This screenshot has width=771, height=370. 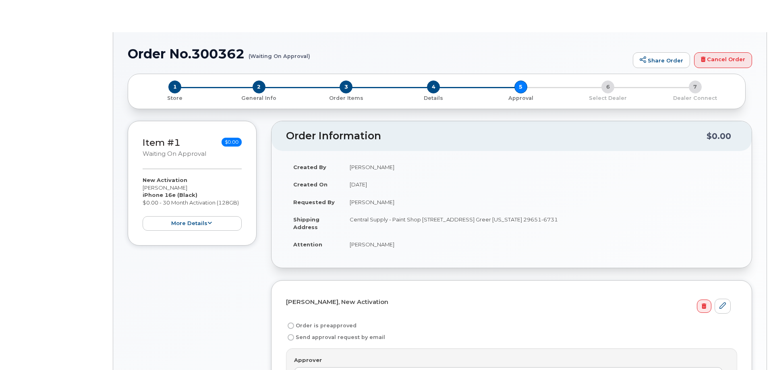 I want to click on strong: Created On, so click(x=310, y=185).